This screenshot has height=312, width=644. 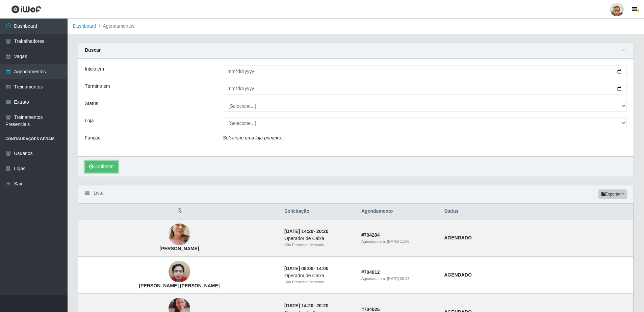 What do you see at coordinates (371, 235) in the screenshot?
I see `strong: # 704204` at bounding box center [371, 235].